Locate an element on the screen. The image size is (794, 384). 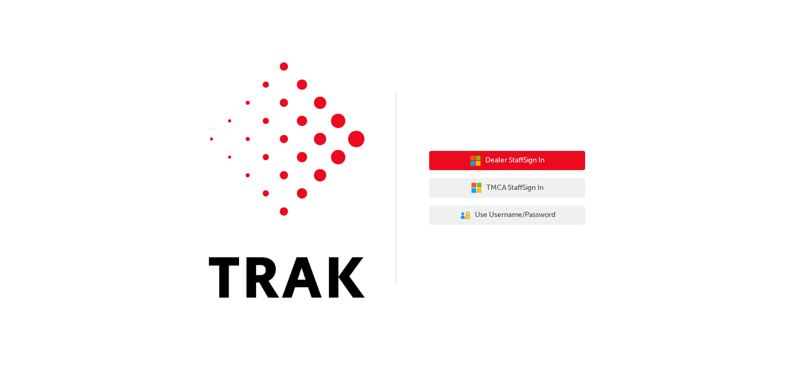
span: Use Username/Password is located at coordinates (515, 215).